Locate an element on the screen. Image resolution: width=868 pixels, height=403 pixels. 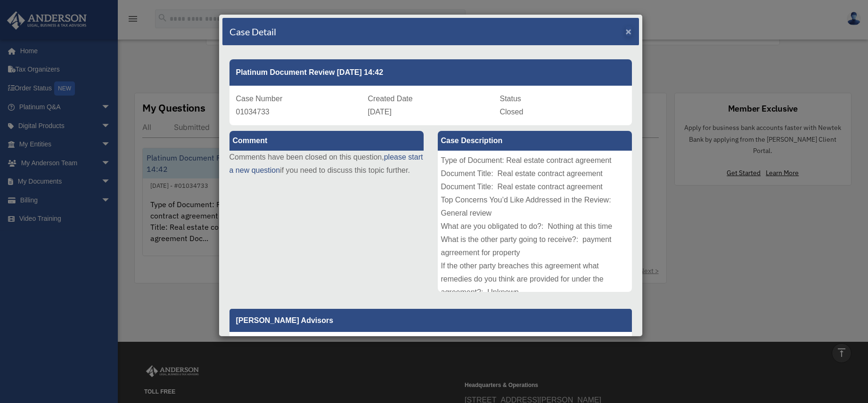
span: Closed is located at coordinates (512, 112).